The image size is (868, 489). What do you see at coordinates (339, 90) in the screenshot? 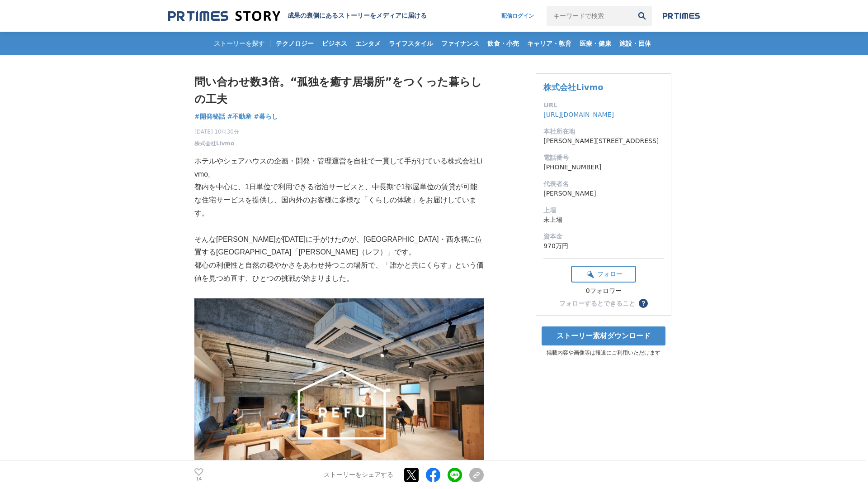
I see `h1: 問い合わせ数3倍。“孤独を癒す居場所”をつくった暮らしの工夫` at bounding box center [339, 90].